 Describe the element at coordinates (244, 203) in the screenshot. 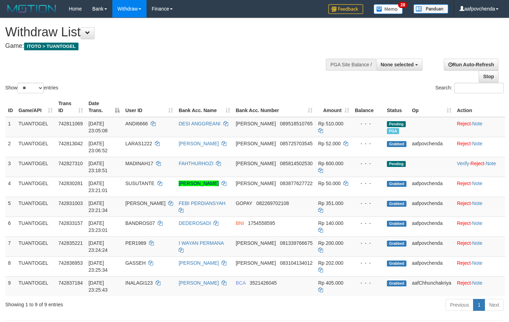

I see `span: GOPAY` at that location.